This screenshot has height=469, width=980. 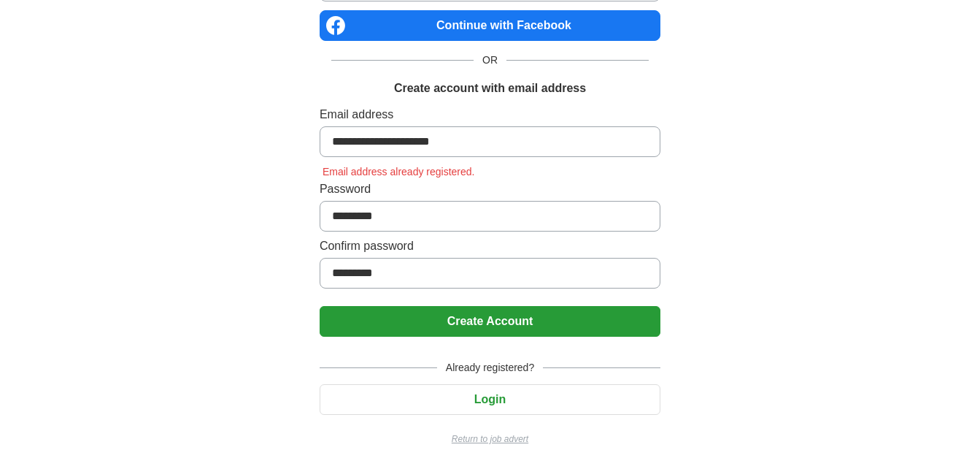 What do you see at coordinates (490, 400) in the screenshot?
I see `button: Login` at bounding box center [490, 400].